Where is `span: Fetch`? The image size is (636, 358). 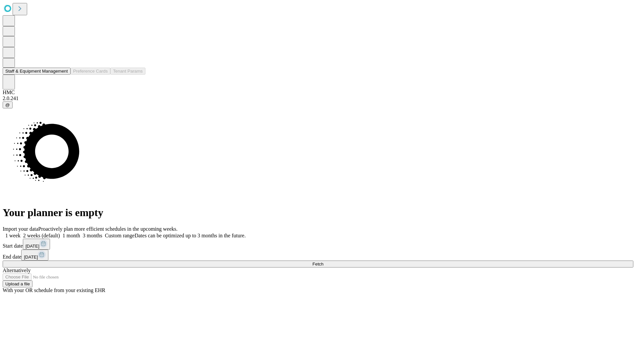 span: Fetch is located at coordinates (318, 264).